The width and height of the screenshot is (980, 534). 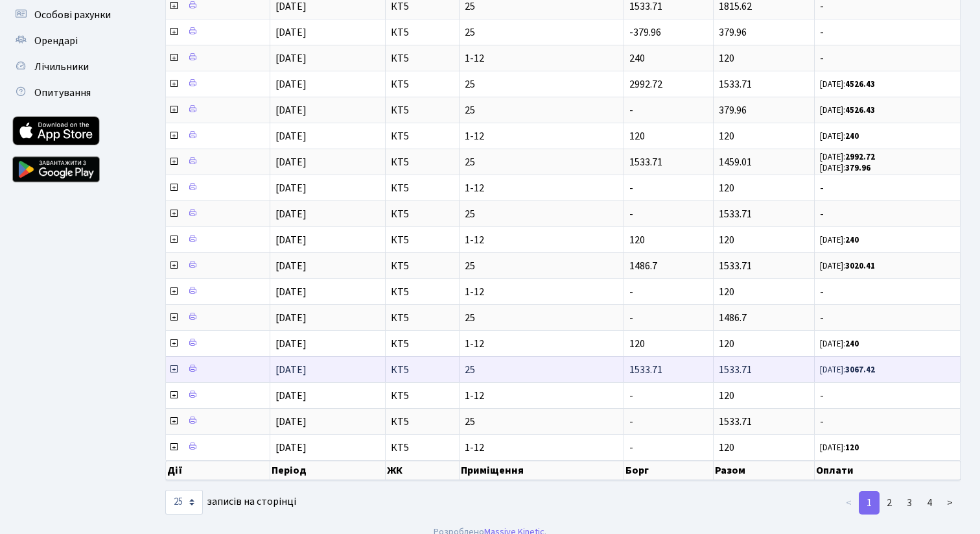 I want to click on span: 240, so click(x=637, y=58).